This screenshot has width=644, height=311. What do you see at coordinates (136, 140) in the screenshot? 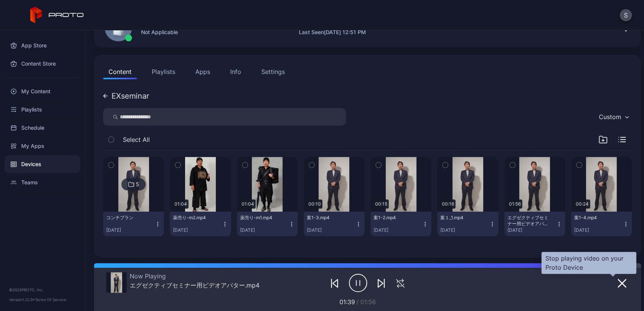
I see `span: Select All` at bounding box center [136, 140].